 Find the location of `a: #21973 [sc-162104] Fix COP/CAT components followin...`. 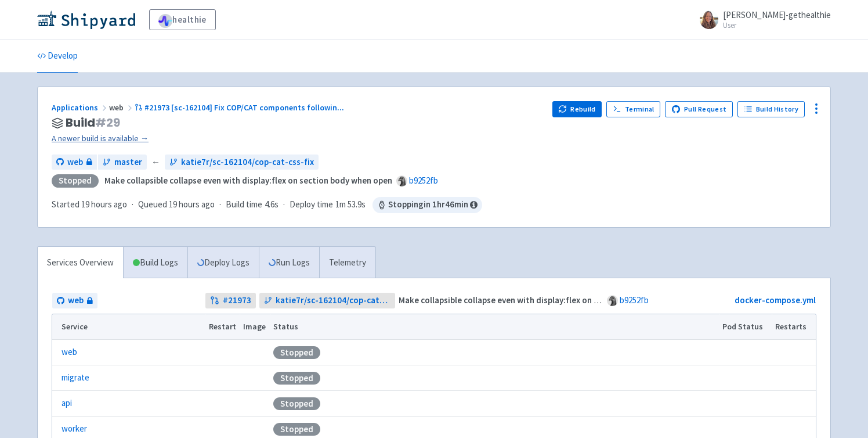

a: #21973 [sc-162104] Fix COP/CAT components followin... is located at coordinates (241, 107).